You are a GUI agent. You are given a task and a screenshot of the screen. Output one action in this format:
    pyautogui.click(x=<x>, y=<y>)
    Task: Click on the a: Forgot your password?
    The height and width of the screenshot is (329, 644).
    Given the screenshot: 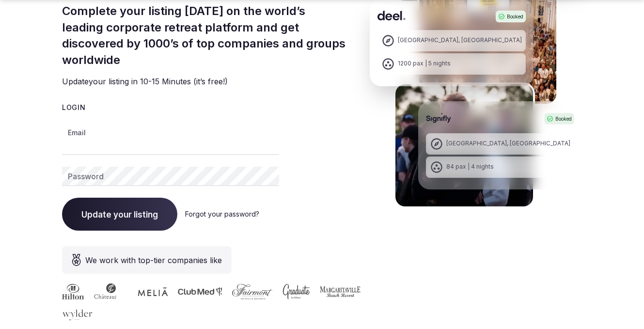 What is the action you would take?
    pyautogui.click(x=222, y=214)
    